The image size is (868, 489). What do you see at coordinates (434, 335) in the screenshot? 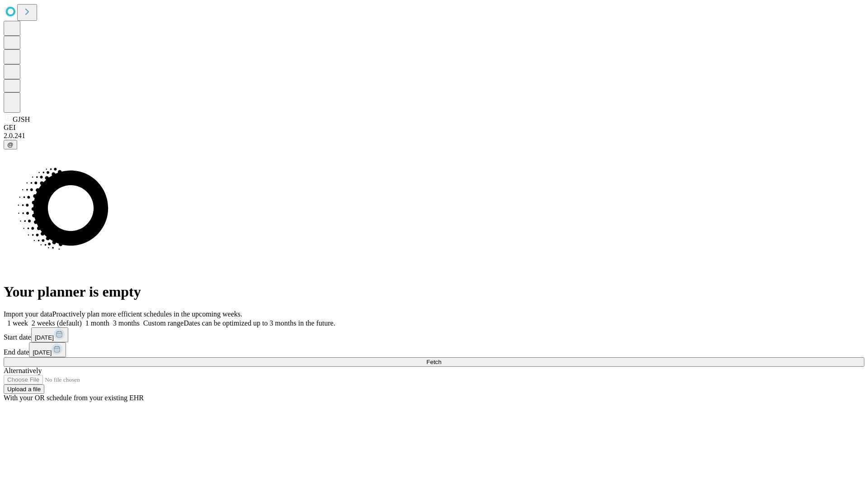
I see `div: Start date` at bounding box center [434, 335].